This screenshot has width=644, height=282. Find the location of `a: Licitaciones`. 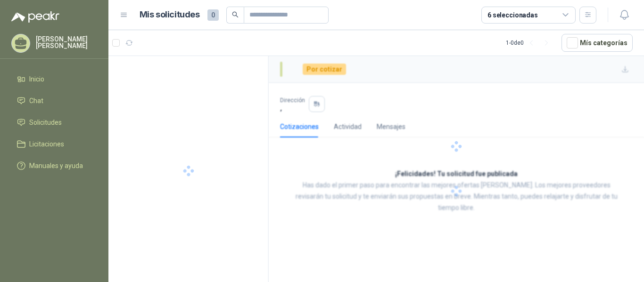

a: Licitaciones is located at coordinates (54, 144).